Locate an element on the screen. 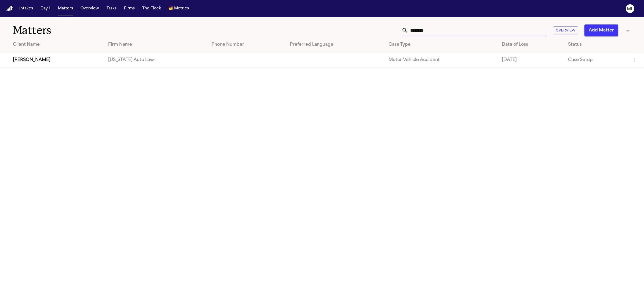 This screenshot has width=644, height=306. img: Finch Logo is located at coordinates (9, 9).